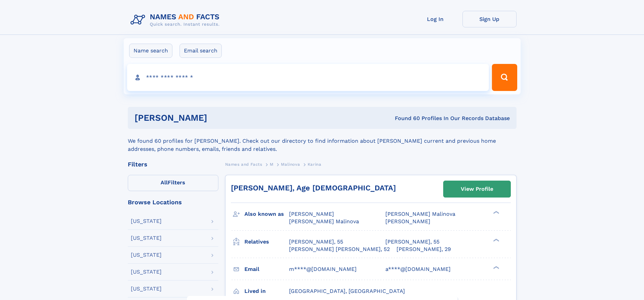  Describe the element at coordinates (290, 164) in the screenshot. I see `a: Malinova` at that location.